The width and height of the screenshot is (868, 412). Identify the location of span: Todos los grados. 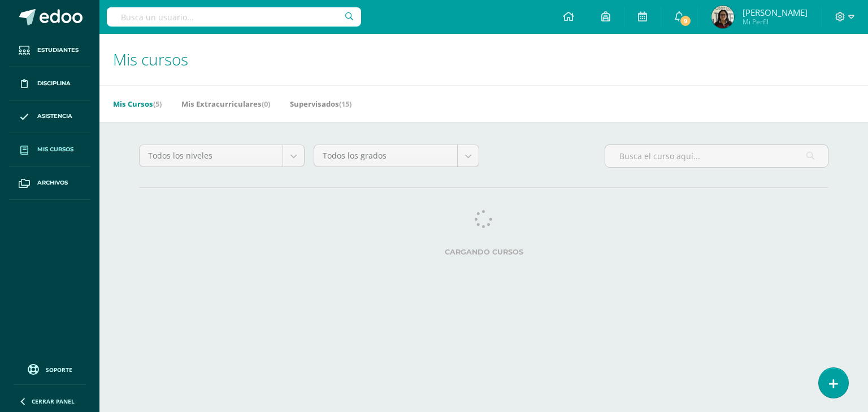
(386, 156).